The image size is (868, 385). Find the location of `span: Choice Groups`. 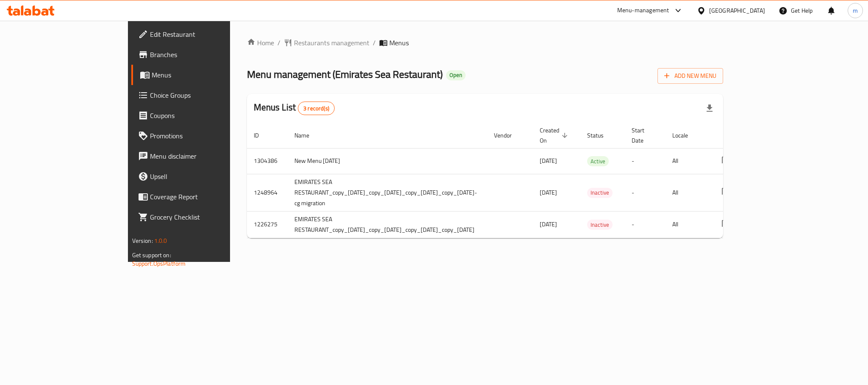

span: Choice Groups is located at coordinates (208, 95).